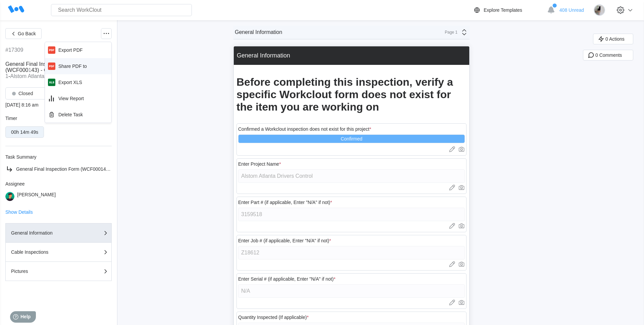  Describe the element at coordinates (508, 10) in the screenshot. I see `a: Explore Templates` at that location.